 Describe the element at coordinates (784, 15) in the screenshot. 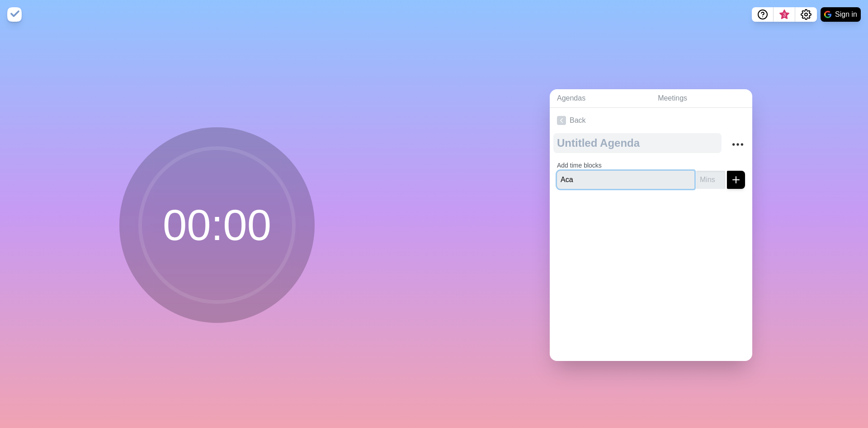

I see `button: What’s new` at that location.